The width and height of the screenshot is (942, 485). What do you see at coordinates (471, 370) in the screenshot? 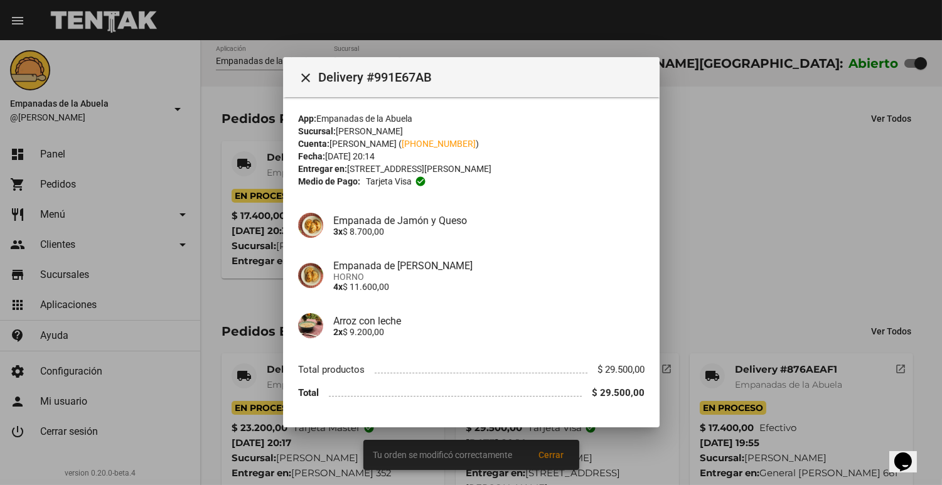
I see `li: Total productos $ 29.500,00` at bounding box center [471, 370].